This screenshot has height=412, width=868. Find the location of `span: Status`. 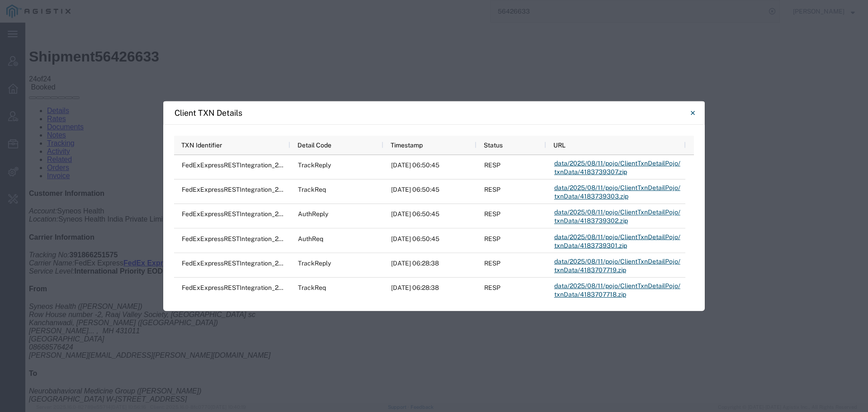

span: Status is located at coordinates (493, 145).